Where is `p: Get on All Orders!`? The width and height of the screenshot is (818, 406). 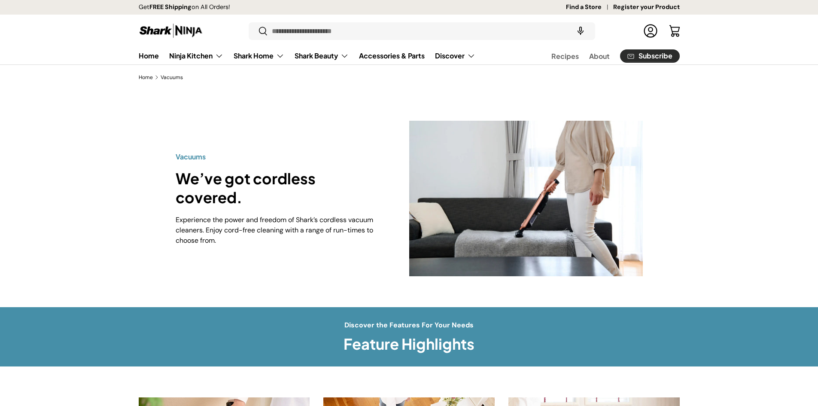
p: Get on All Orders! is located at coordinates (184, 7).